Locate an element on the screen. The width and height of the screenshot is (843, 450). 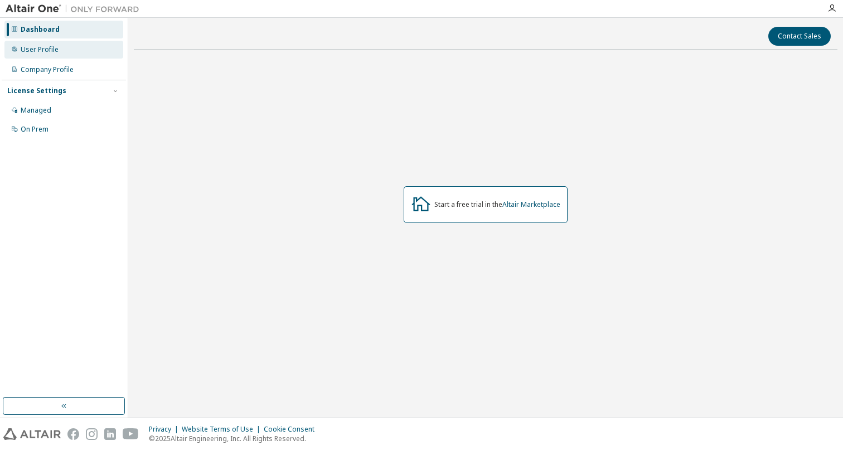
img: altair_logo.svg is located at coordinates (32, 434).